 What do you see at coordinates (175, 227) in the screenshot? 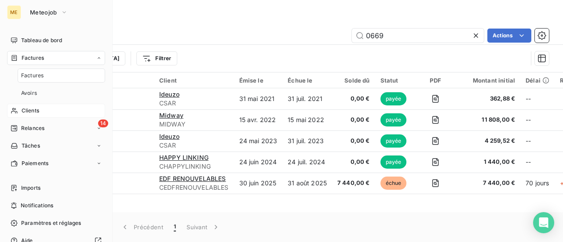
I see `button: 1` at bounding box center [175, 227].